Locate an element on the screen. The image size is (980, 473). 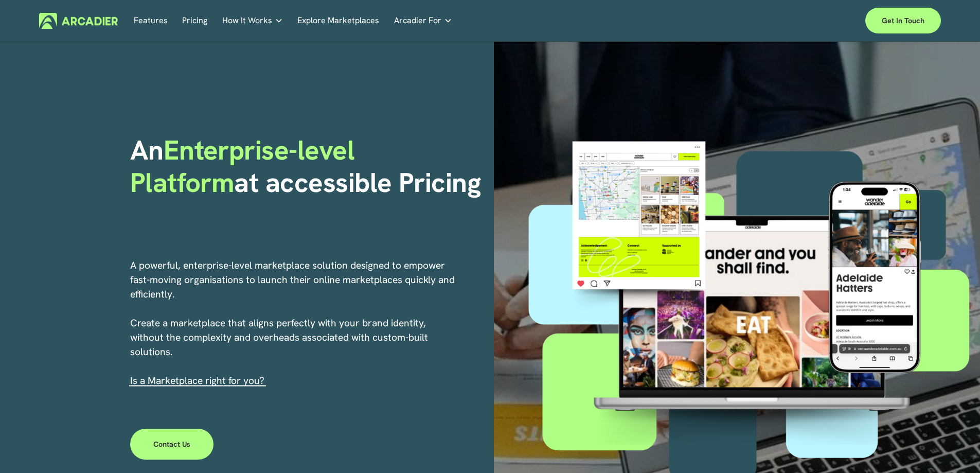
a: Contact Us is located at coordinates (172, 444).